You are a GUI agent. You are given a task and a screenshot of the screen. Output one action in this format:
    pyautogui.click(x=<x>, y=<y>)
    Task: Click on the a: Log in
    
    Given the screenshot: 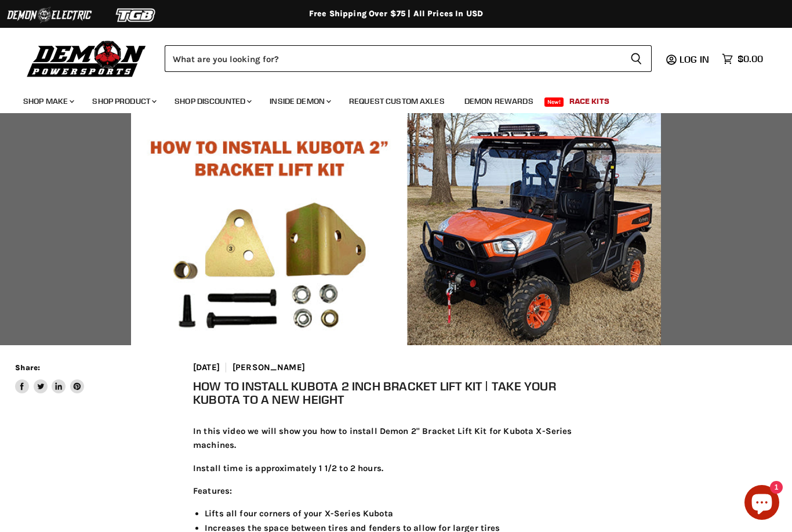 What is the action you would take?
    pyautogui.click(x=695, y=59)
    